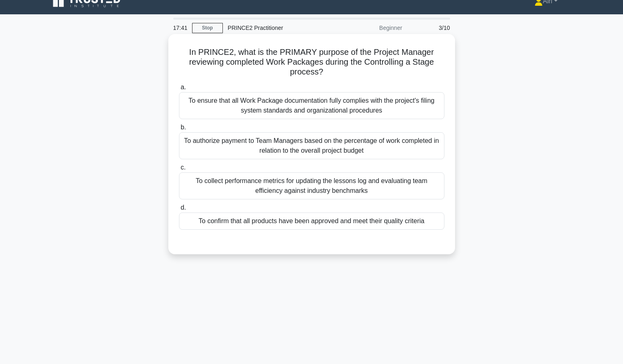 The width and height of the screenshot is (623, 364). What do you see at coordinates (279, 28) in the screenshot?
I see `div: PRINCE2 Practitioner` at bounding box center [279, 28].